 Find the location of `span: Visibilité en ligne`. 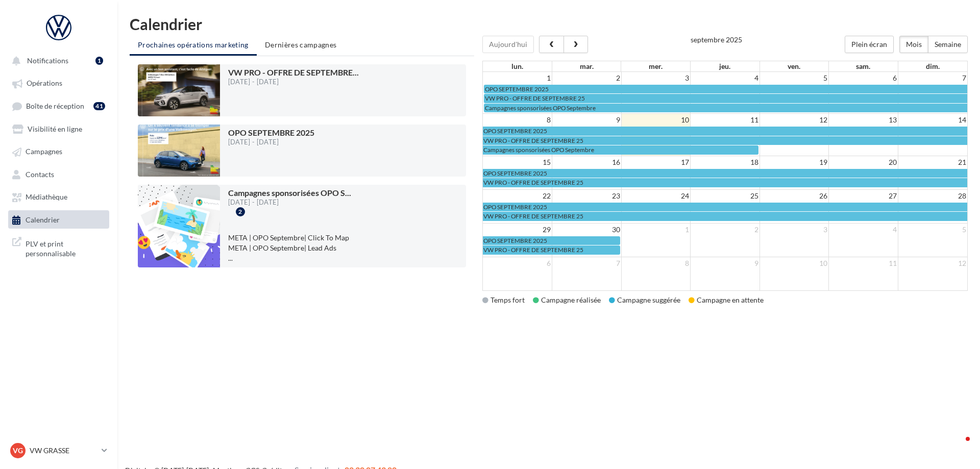

span: Visibilité en ligne is located at coordinates (55, 129).